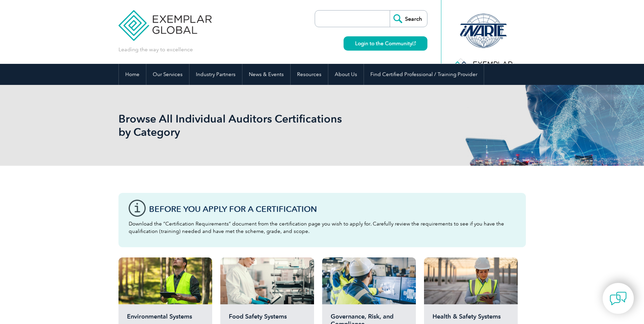  I want to click on a: Our Services, so click(168, 74).